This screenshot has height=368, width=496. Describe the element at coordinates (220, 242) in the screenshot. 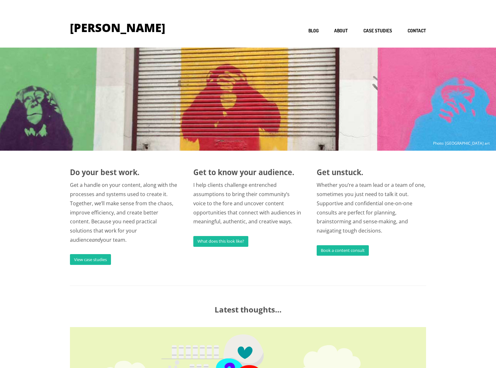

I see `a: What does this look like?` at that location.